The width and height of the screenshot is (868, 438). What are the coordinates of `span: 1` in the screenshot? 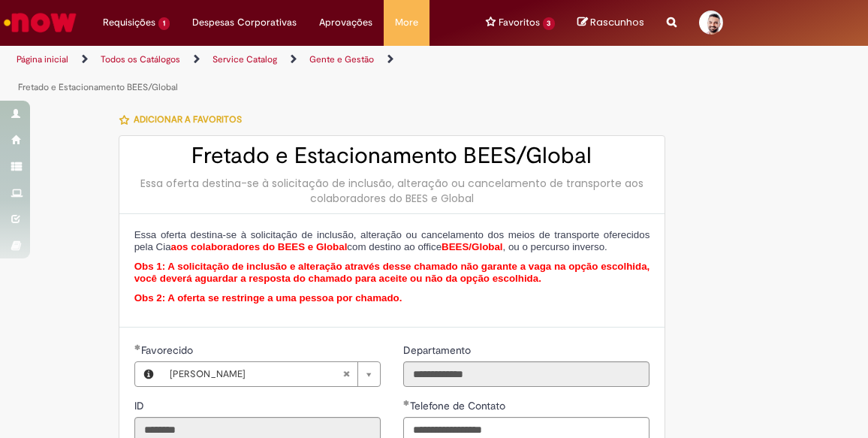 It's located at (164, 23).